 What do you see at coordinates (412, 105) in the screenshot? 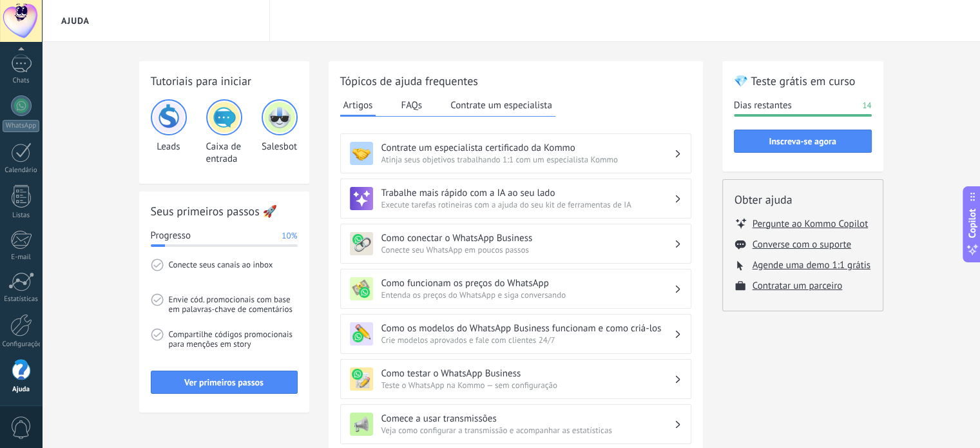
I see `button: FAQs` at bounding box center [412, 105].